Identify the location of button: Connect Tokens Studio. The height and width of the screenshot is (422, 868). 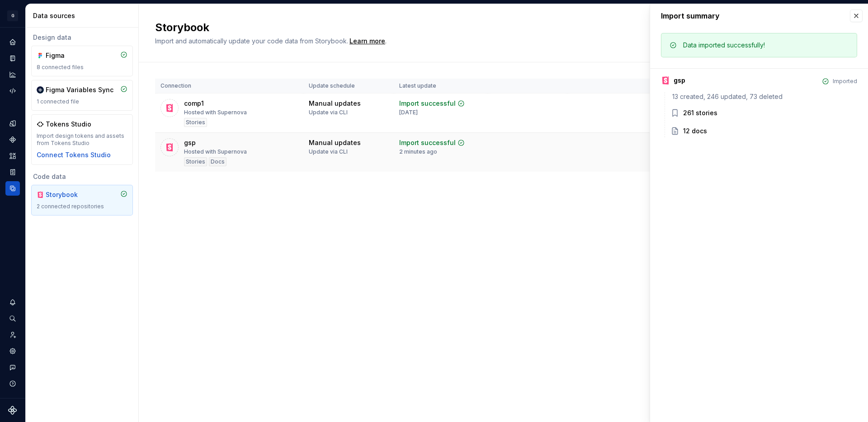
(73, 155).